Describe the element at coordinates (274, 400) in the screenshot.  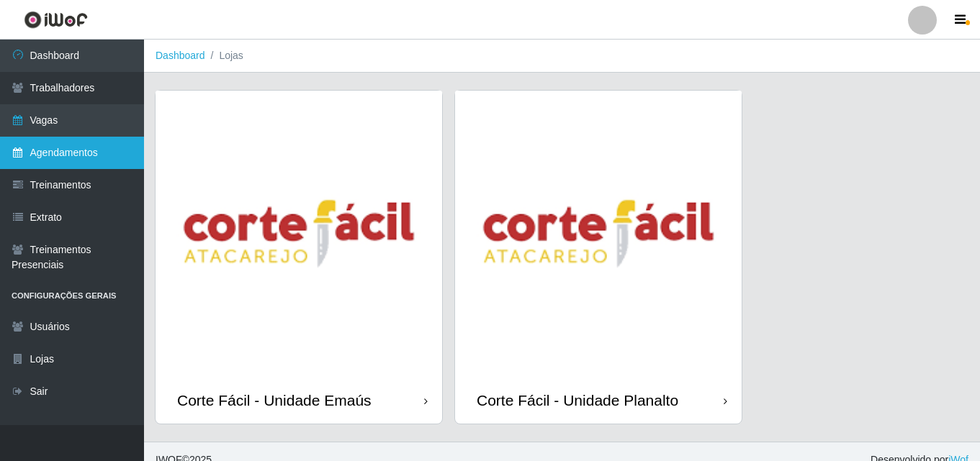
I see `div: Corte Fácil - Unidade Emaús` at that location.